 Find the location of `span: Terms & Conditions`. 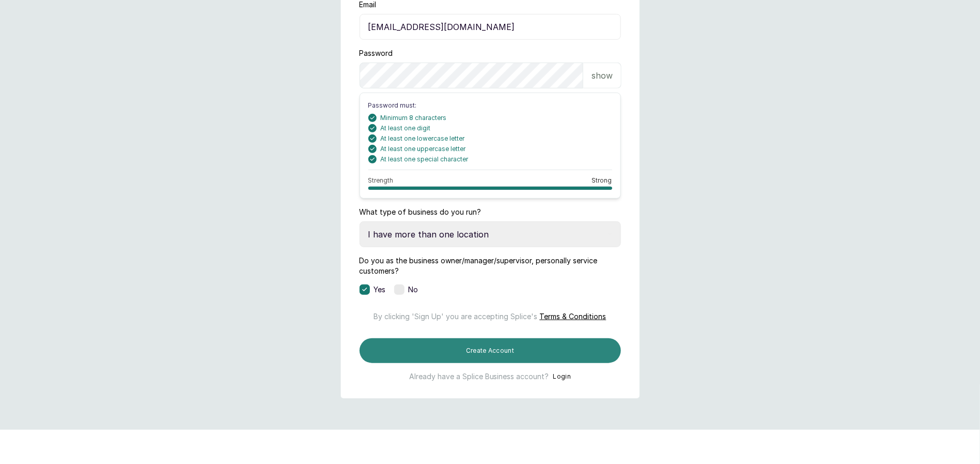

span: Terms & Conditions is located at coordinates (573, 316).